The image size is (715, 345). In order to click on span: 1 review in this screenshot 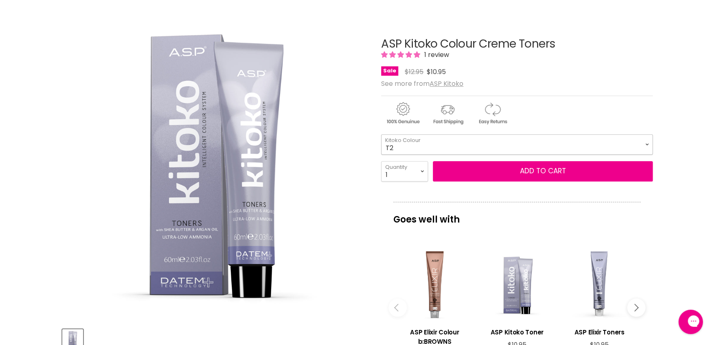, I will do `click(435, 55)`.